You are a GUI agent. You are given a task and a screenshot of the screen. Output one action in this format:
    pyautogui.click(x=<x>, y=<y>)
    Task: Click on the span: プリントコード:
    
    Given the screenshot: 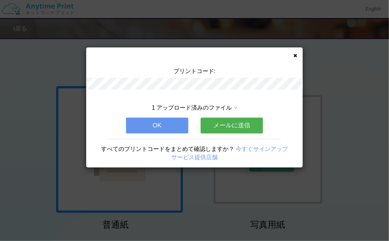 What is the action you would take?
    pyautogui.click(x=194, y=71)
    